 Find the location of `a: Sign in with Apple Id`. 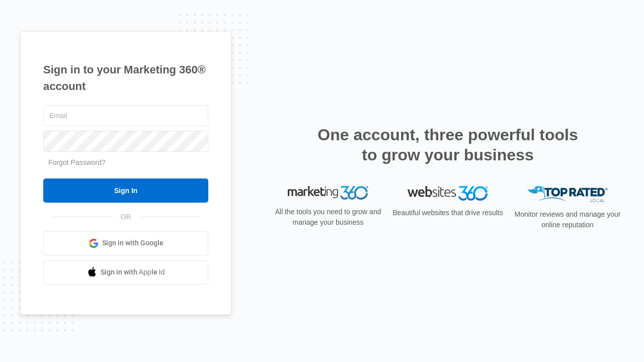

a: Sign in with Apple Id is located at coordinates (126, 273).